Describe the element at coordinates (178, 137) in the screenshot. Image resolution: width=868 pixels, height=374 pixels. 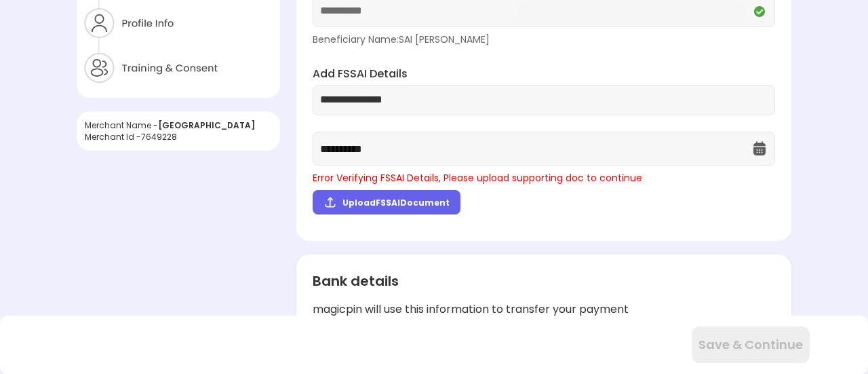
I see `div: Merchant Id - 7649228` at that location.